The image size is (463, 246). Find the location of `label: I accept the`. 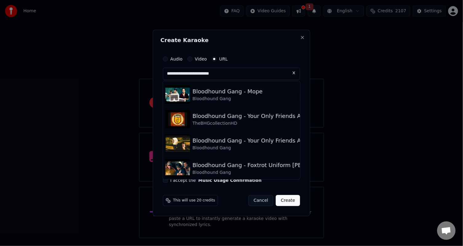

label: I accept the is located at coordinates (216, 180).